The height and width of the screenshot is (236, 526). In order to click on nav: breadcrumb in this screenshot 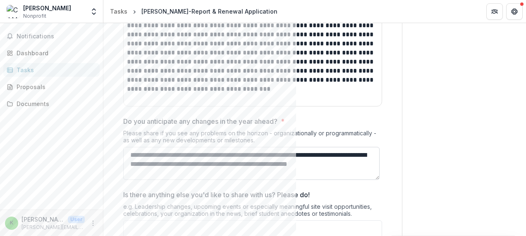, I will do `click(193, 11)`.